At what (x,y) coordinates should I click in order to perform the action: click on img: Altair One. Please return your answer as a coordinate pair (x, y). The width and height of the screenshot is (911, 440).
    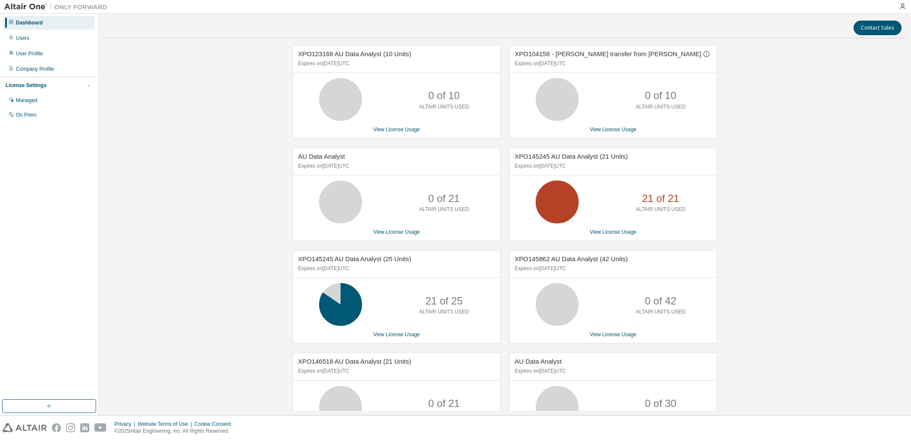
    Looking at the image, I should click on (58, 7).